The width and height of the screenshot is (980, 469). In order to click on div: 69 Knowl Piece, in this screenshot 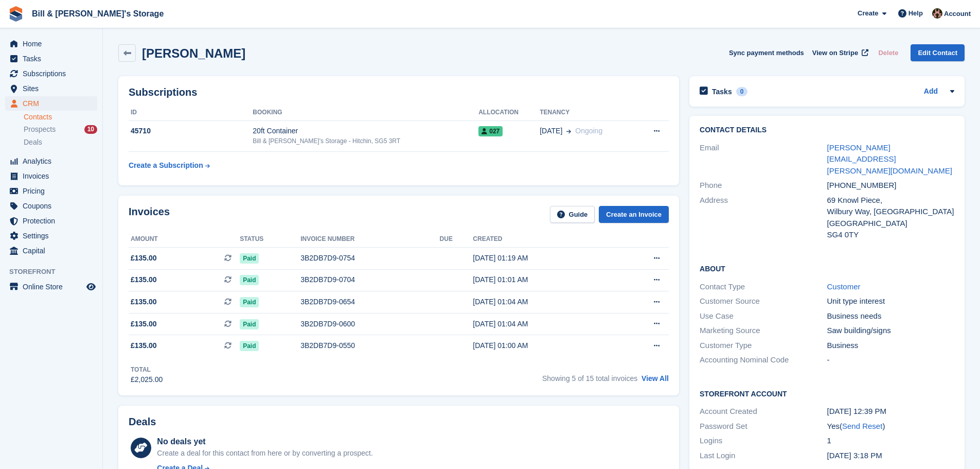, I will do `click(890, 200)`.